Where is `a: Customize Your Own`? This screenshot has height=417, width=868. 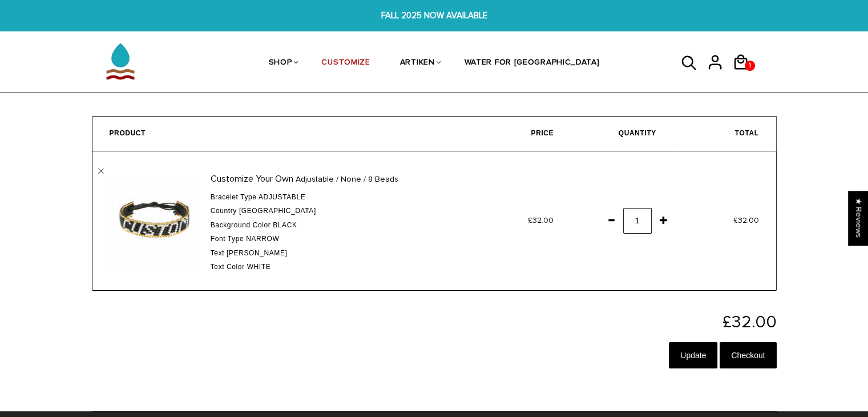
a: Customize Your Own is located at coordinates (252, 179).